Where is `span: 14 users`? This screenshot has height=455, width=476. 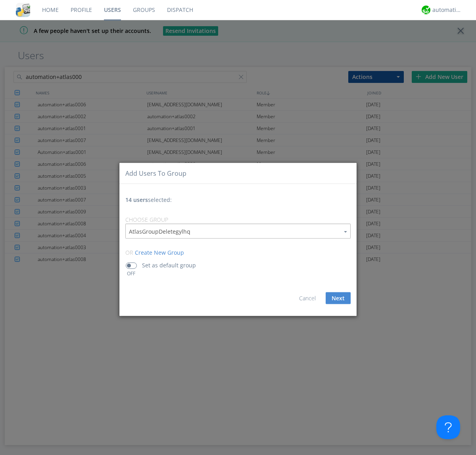
span: 14 users is located at coordinates (137, 200).